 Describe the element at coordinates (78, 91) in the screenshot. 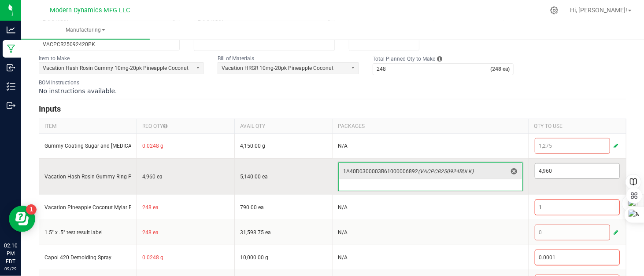

I see `span: No instructions available.` at that location.